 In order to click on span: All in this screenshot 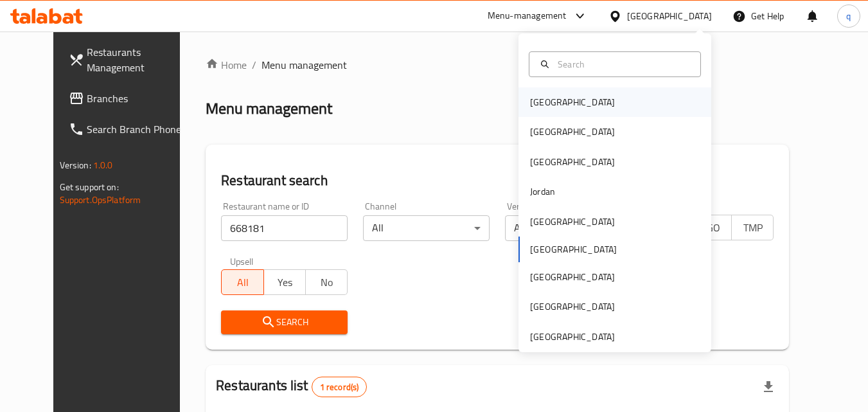, I will do `click(242, 282)`.